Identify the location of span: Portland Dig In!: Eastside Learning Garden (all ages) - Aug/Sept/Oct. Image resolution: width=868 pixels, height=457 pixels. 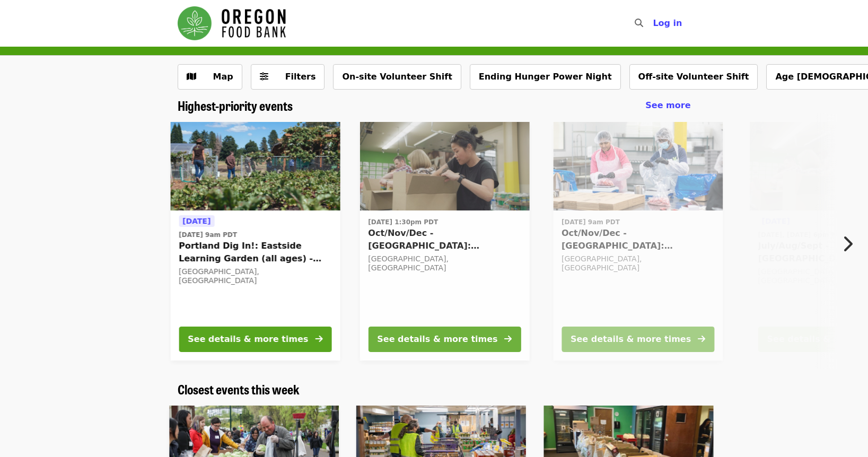
(255, 252).